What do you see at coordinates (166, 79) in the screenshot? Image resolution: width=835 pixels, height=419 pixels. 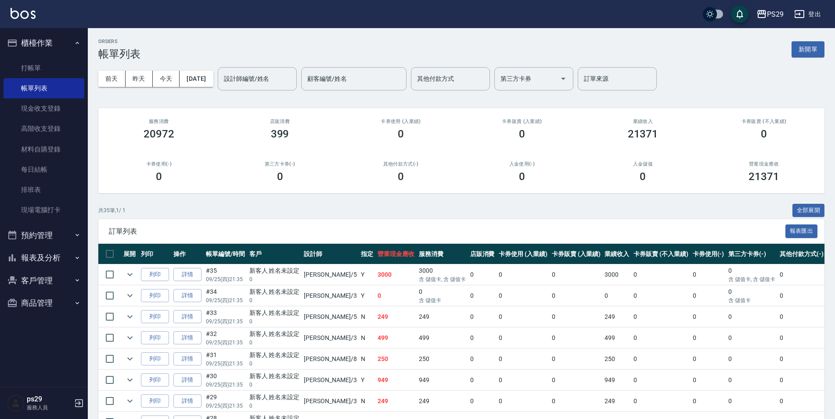 I see `button: 今天` at bounding box center [166, 79].